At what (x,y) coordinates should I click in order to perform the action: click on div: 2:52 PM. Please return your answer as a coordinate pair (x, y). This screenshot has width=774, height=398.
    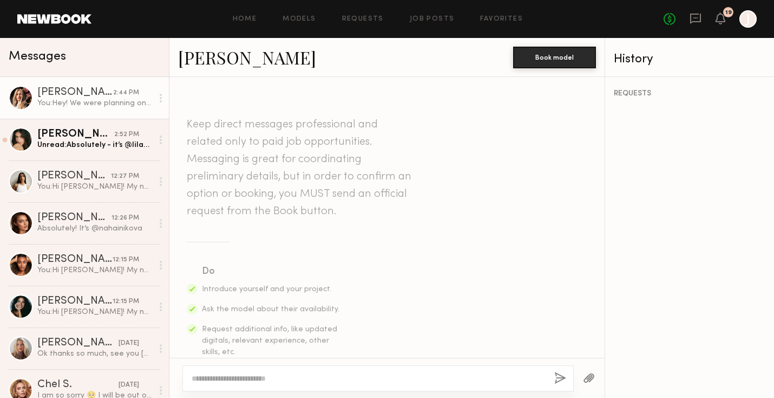
    Looking at the image, I should click on (127, 134).